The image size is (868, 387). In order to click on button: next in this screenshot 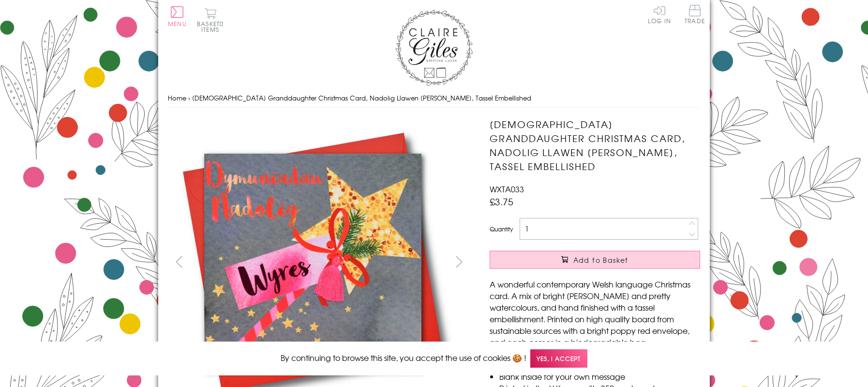, I will do `click(459, 261)`.